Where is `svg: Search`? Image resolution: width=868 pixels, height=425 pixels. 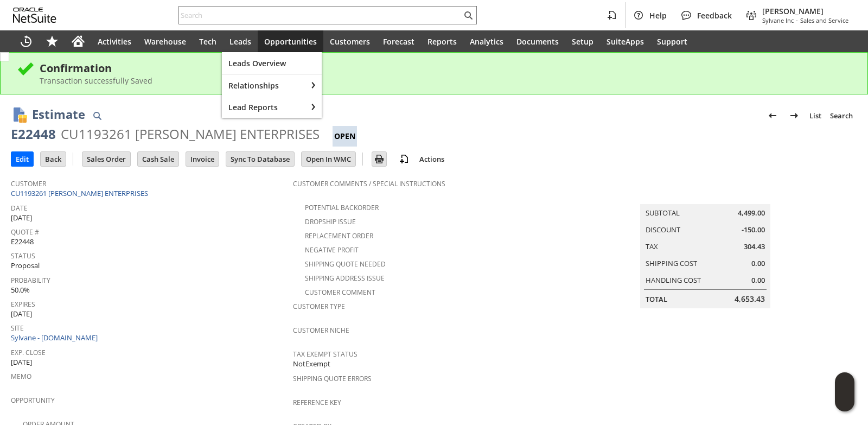
svg: Search is located at coordinates (468, 15).